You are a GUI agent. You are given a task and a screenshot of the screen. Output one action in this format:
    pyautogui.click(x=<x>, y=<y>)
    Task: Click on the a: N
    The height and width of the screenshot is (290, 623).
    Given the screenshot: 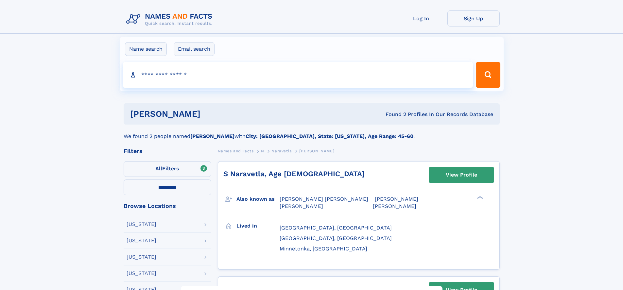 What is the action you would take?
    pyautogui.click(x=263, y=151)
    